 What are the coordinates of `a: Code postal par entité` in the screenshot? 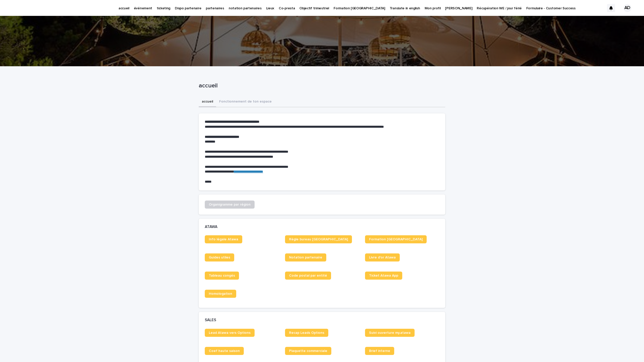 It's located at (308, 275).